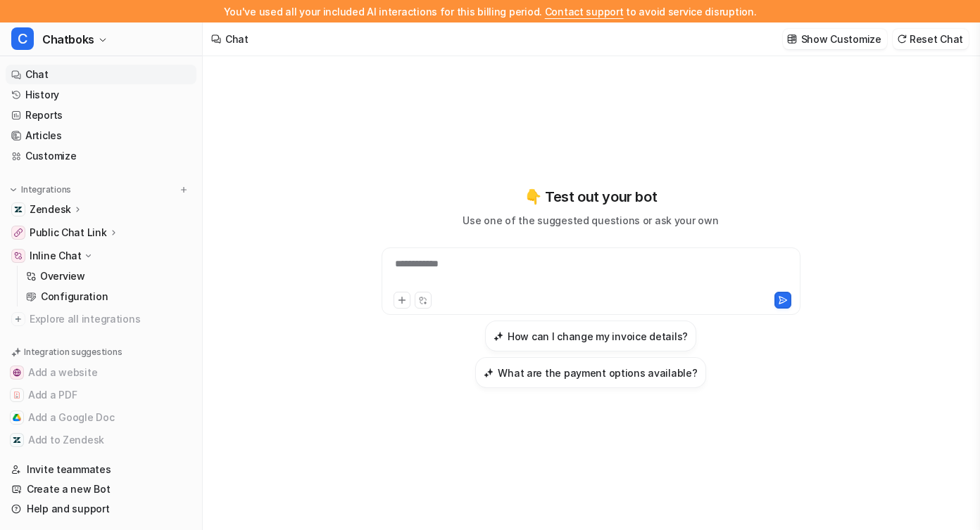 Image resolution: width=980 pixels, height=530 pixels. I want to click on button: Show Customize, so click(835, 39).